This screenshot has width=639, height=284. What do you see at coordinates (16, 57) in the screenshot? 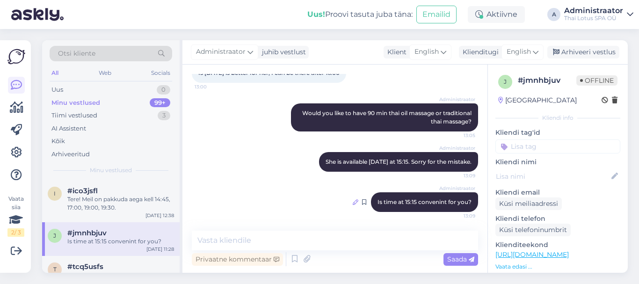
I see `img: Askly Logo` at bounding box center [16, 57].